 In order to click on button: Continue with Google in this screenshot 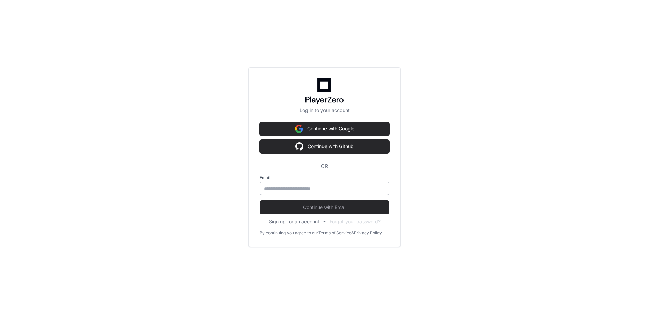, I will do `click(325, 129)`.